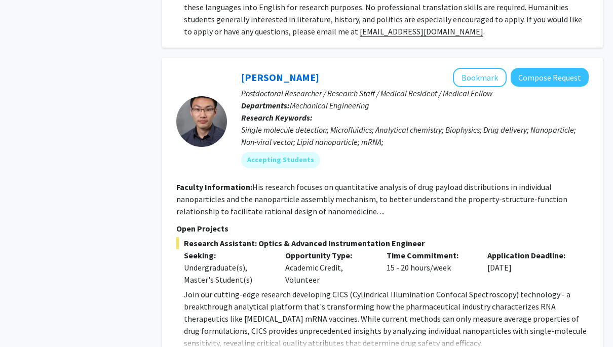  Describe the element at coordinates (383, 243) in the screenshot. I see `span: Research Assistant: Optics & Advanced Instrumentation Engineer` at that location.